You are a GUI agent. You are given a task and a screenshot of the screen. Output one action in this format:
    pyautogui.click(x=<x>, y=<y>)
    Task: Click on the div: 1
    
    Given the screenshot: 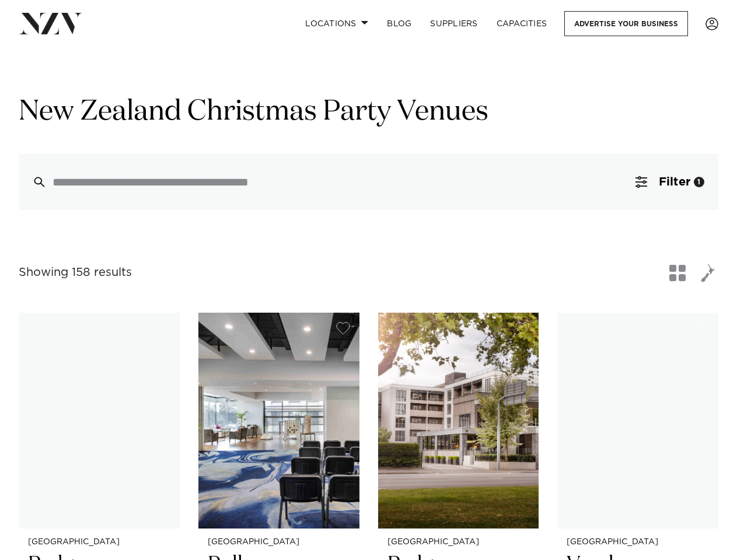 What is the action you would take?
    pyautogui.click(x=699, y=182)
    